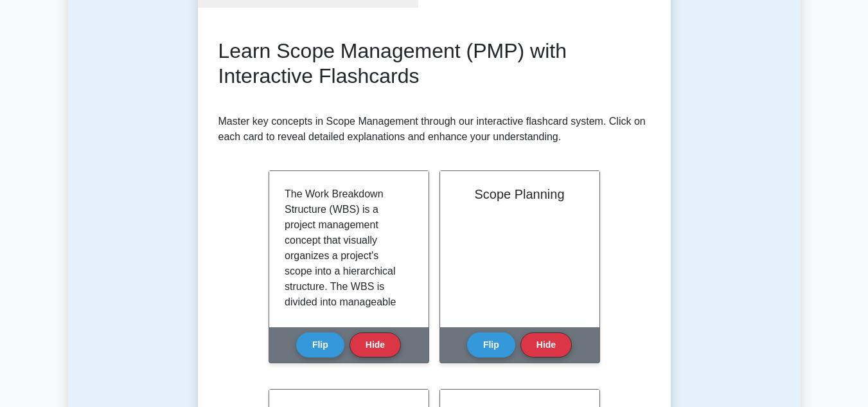 This screenshot has width=868, height=407. Describe the element at coordinates (520, 194) in the screenshot. I see `h2: Scope Planning` at that location.